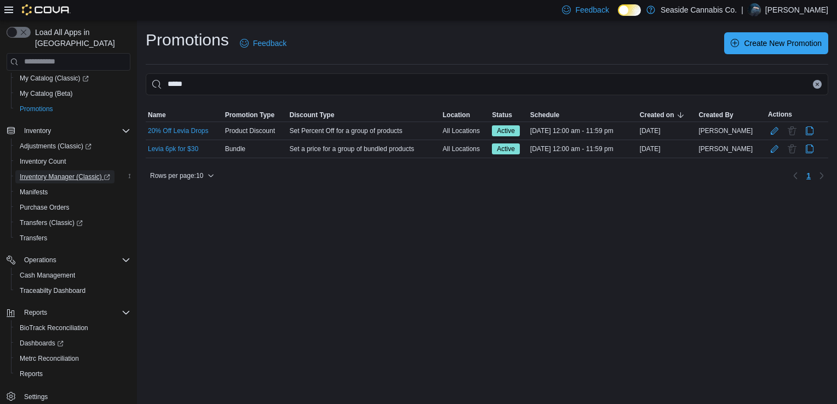 The width and height of the screenshot is (837, 404). What do you see at coordinates (545, 115) in the screenshot?
I see `span: Schedule` at bounding box center [545, 115].